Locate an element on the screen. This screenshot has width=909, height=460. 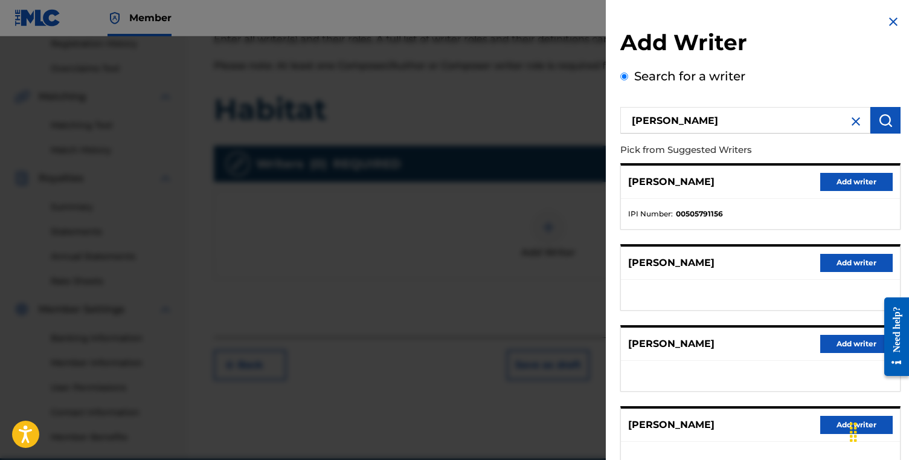
img: Search Works is located at coordinates (886, 120).